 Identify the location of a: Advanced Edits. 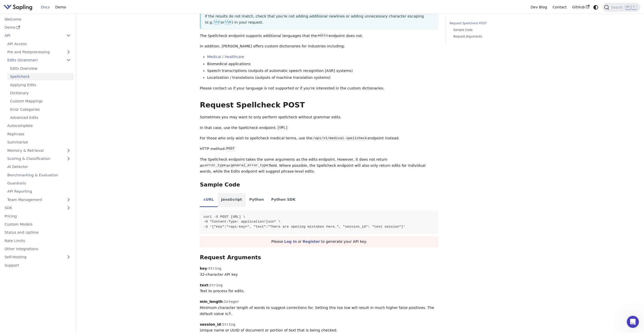
(41, 118).